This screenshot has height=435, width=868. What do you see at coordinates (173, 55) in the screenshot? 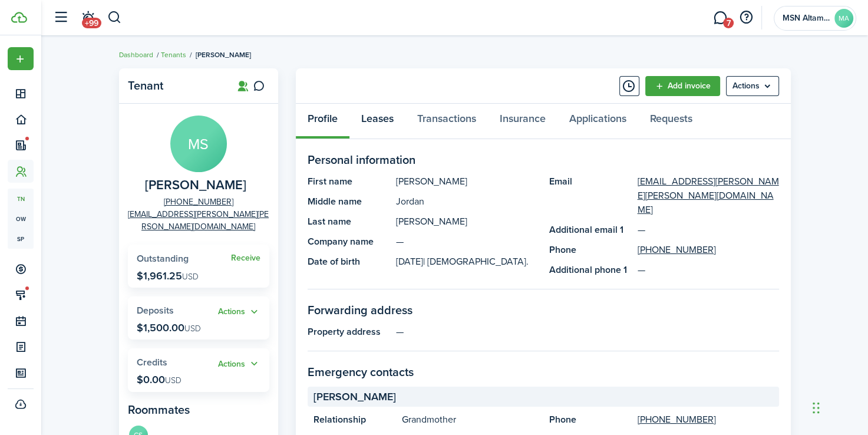
I see `a: Tenants` at bounding box center [173, 55].